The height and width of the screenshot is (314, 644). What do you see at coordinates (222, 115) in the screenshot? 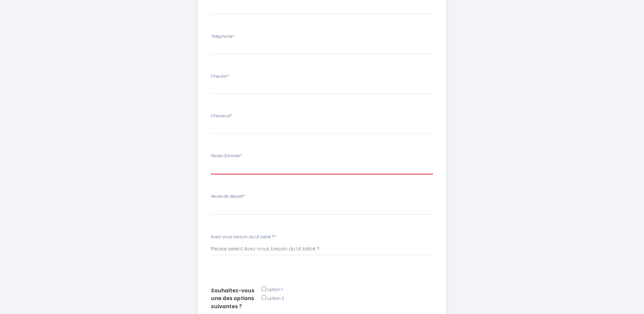
I see `label: Checkout` at bounding box center [222, 115].